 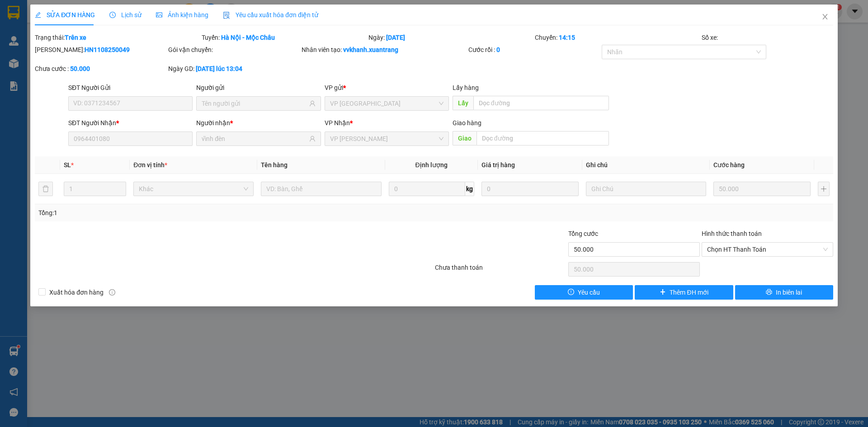 I want to click on span: VP Nhận, so click(x=337, y=123).